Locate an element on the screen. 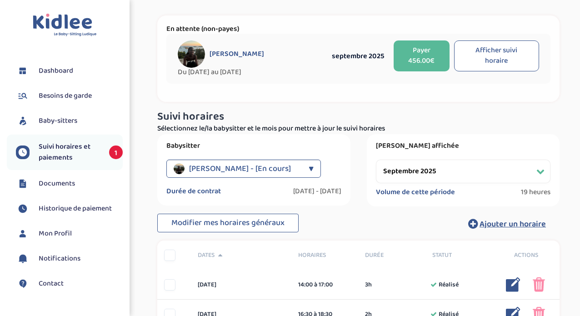  img: babysitters.svg is located at coordinates (23, 121).